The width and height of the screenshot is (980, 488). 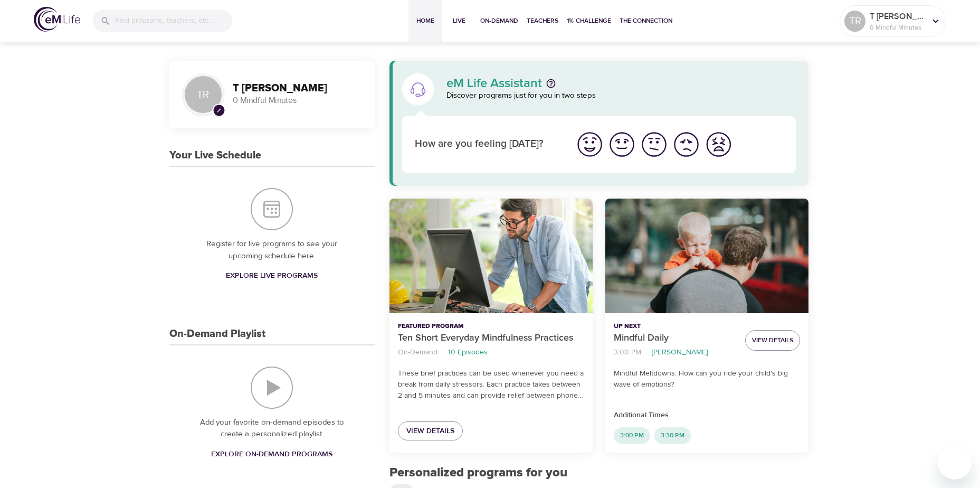 What do you see at coordinates (686, 144) in the screenshot?
I see `button: I'm feeling bad` at bounding box center [686, 144].